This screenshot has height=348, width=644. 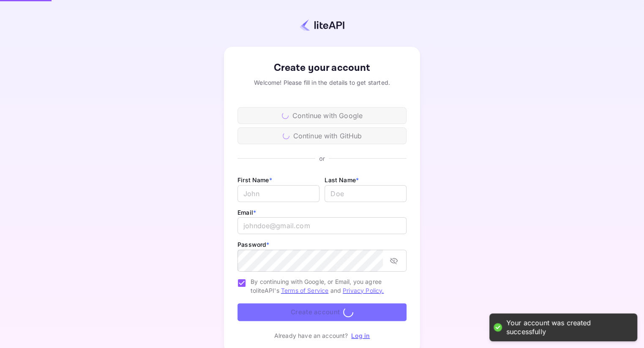 I want to click on label: Email, so click(x=246, y=212).